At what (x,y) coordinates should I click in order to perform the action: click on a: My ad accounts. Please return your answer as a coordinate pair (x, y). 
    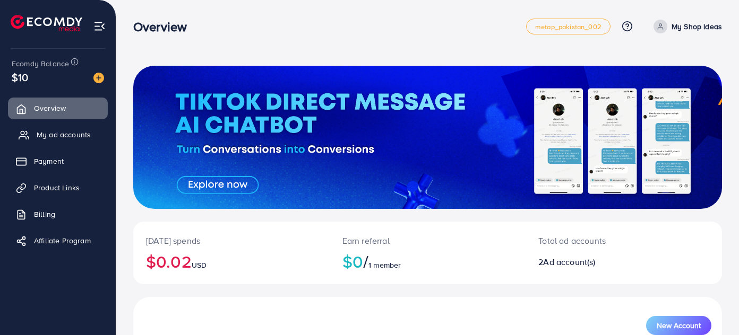
    Looking at the image, I should click on (58, 135).